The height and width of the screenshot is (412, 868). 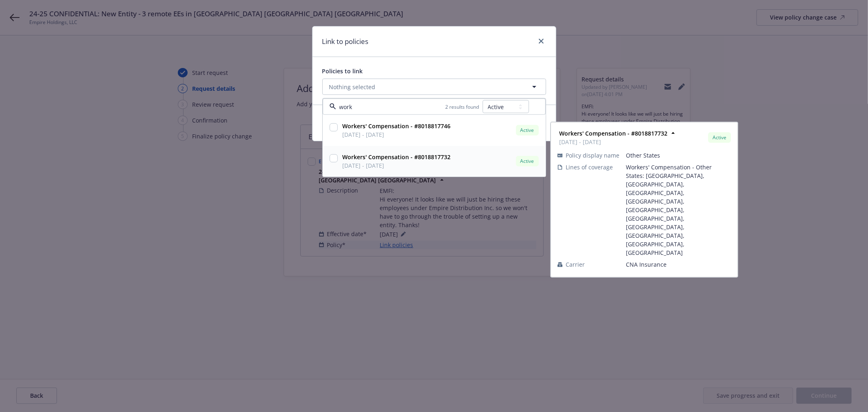 What do you see at coordinates (679, 265) in the screenshot?
I see `span: CNA Insurance` at bounding box center [679, 265].